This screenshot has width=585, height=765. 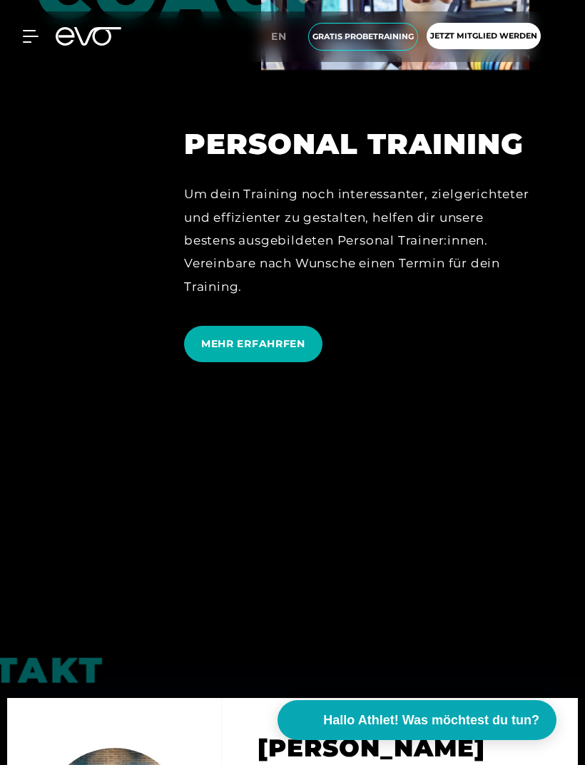 I want to click on button: Hallo Athlet! Was möchtest du tun?, so click(x=417, y=721).